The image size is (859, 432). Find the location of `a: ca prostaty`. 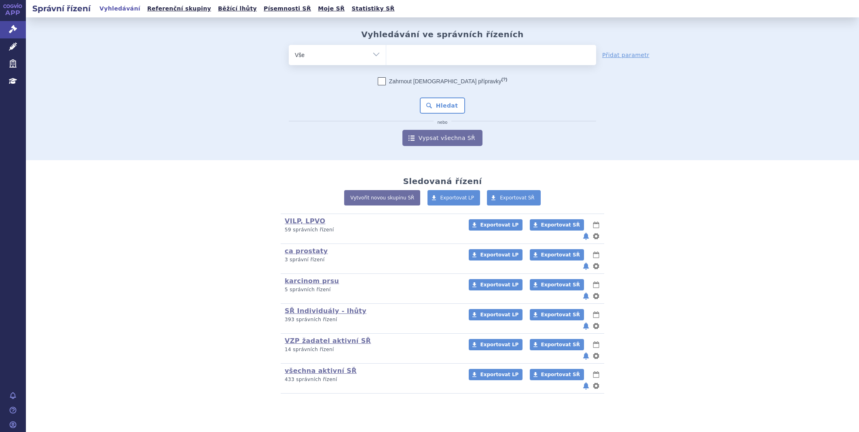

a: ca prostaty is located at coordinates (306, 251).